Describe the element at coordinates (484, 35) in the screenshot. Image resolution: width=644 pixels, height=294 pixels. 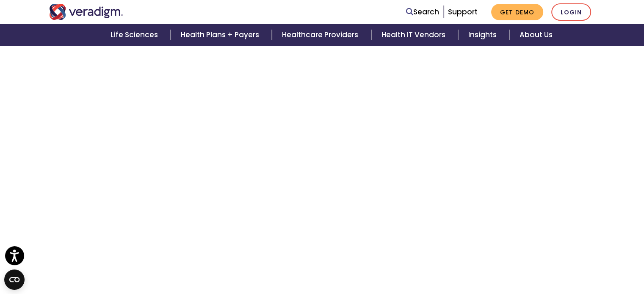
I see `a: Insights` at that location.